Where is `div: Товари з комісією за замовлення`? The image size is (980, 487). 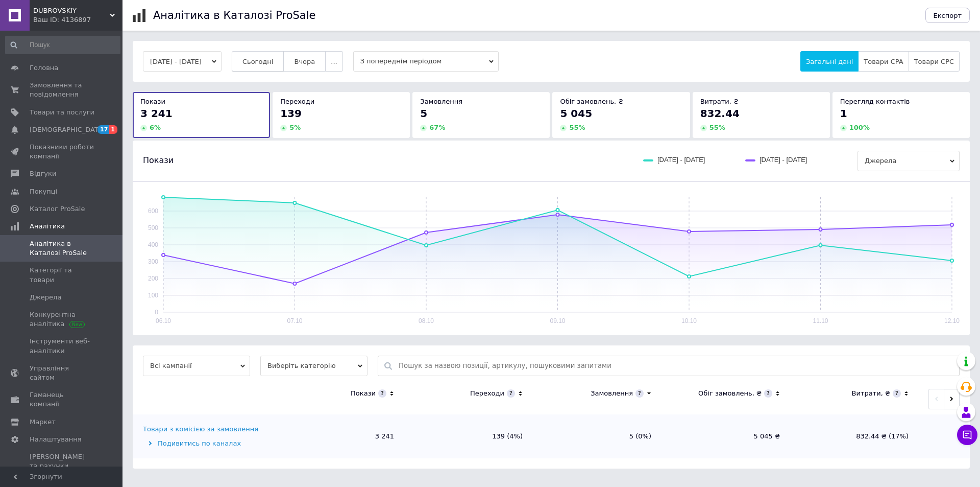
div: Товари з комісією за замовлення is located at coordinates (200, 429).